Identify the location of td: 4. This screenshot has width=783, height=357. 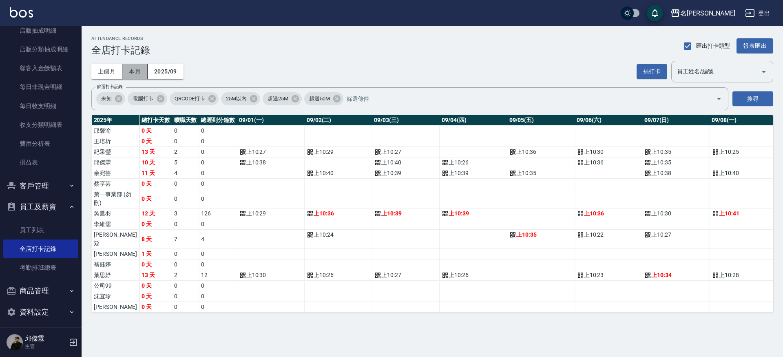
(218, 239).